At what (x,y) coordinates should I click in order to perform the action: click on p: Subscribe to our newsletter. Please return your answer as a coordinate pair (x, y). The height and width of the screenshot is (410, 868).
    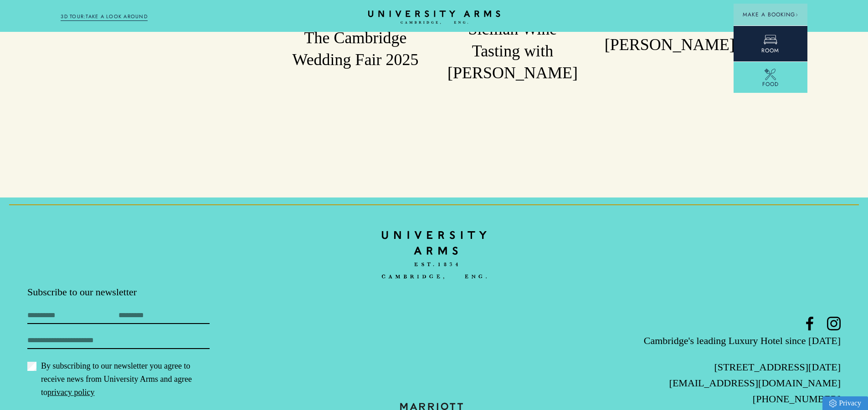
    Looking at the image, I should click on (163, 292).